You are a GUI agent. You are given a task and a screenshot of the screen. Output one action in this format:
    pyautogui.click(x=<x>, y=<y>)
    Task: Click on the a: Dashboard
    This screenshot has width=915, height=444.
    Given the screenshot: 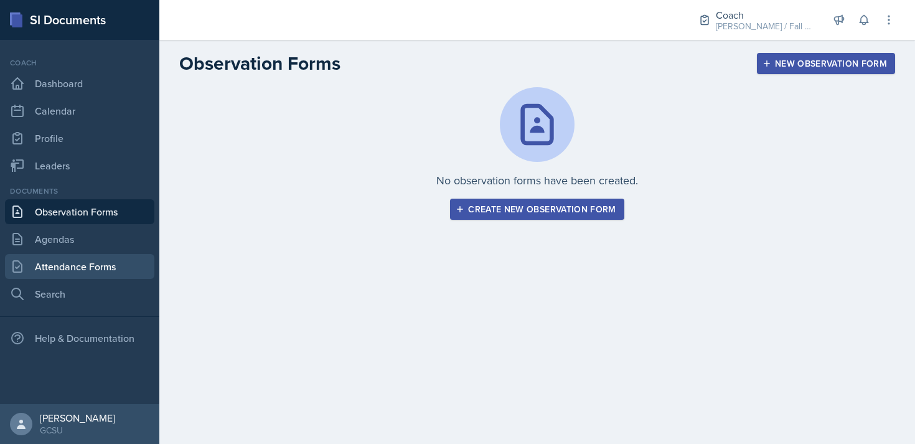 What is the action you would take?
    pyautogui.click(x=80, y=83)
    